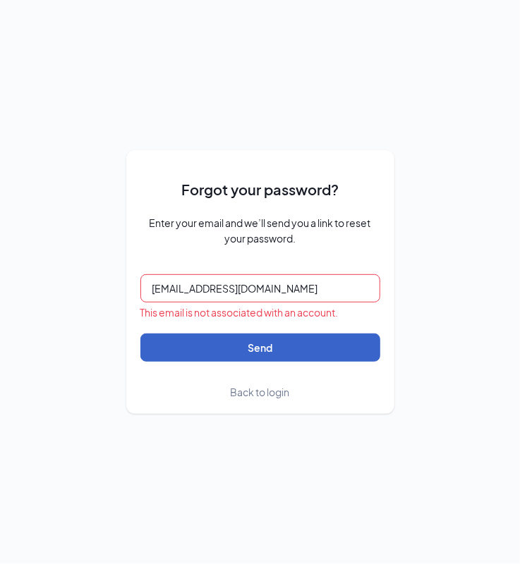 Image resolution: width=520 pixels, height=564 pixels. I want to click on button: Send, so click(260, 348).